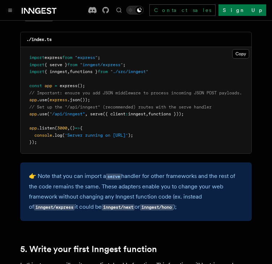 The width and height of the screenshot is (272, 264). What do you see at coordinates (56, 72) in the screenshot?
I see `span: { inngest` at bounding box center [56, 72].